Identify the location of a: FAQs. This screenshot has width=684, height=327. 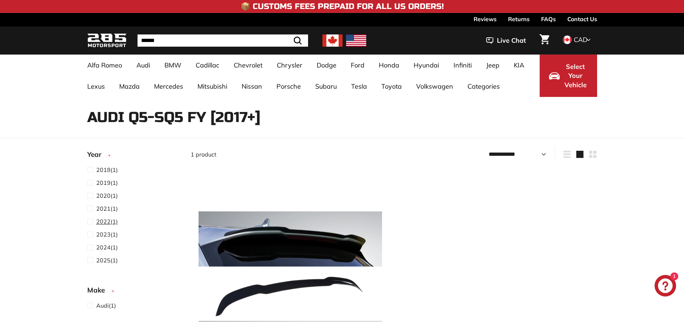
(549, 19).